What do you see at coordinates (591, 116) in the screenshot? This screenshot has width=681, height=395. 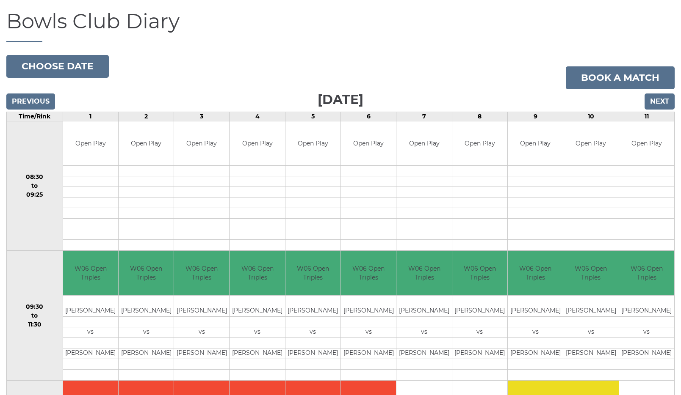 I see `td: 10` at bounding box center [591, 116].